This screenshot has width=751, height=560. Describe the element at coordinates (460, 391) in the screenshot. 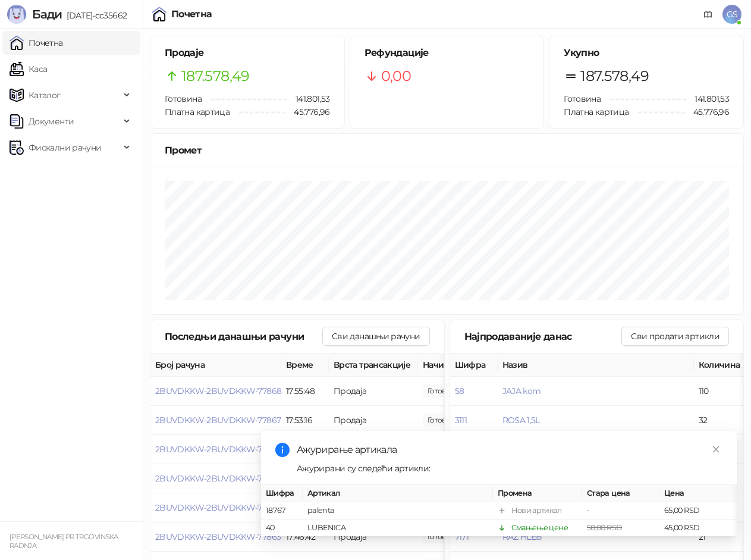

I see `button: 58` at that location.